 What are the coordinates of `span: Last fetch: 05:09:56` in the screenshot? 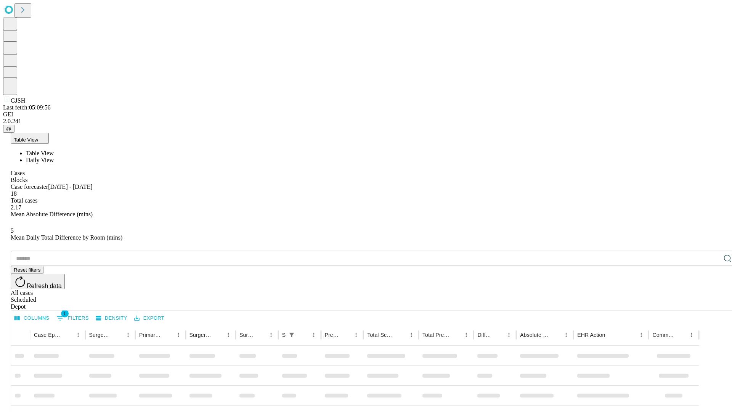 It's located at (27, 107).